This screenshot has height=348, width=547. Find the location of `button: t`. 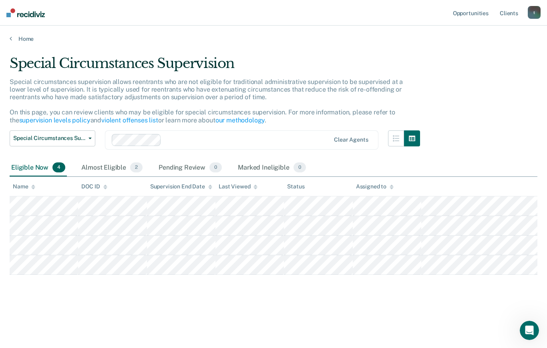

button: t is located at coordinates (534, 12).